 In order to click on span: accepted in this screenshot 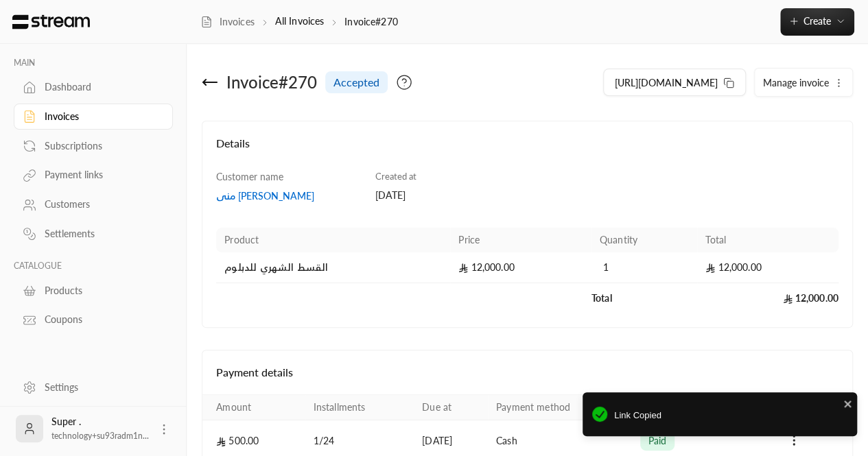, I will do `click(356, 82)`.